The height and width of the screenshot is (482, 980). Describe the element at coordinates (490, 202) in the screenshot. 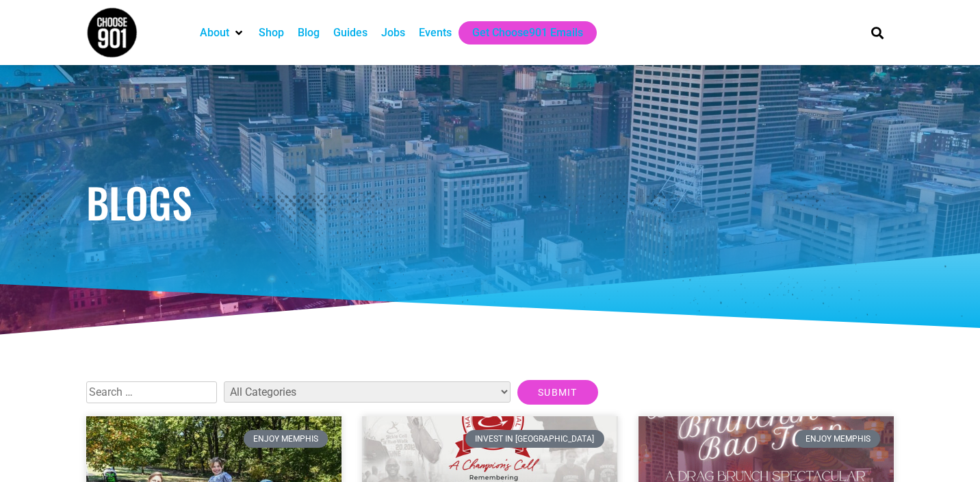

I see `h1: Blogs` at that location.